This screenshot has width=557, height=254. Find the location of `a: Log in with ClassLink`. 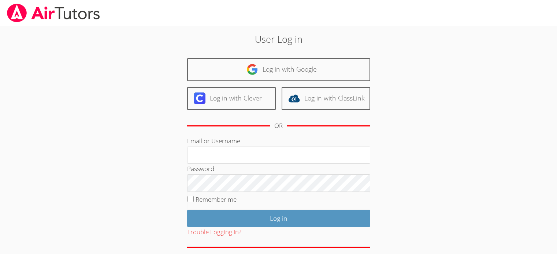

a: Log in with ClassLink is located at coordinates (326, 98).